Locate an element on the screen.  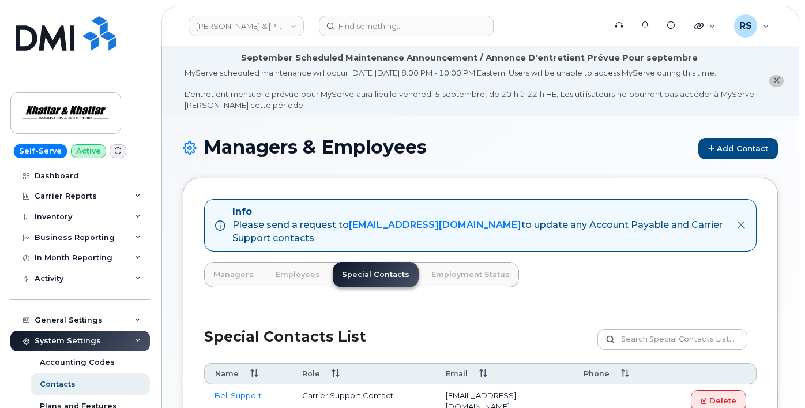
a: Bell Support is located at coordinates (238, 395).